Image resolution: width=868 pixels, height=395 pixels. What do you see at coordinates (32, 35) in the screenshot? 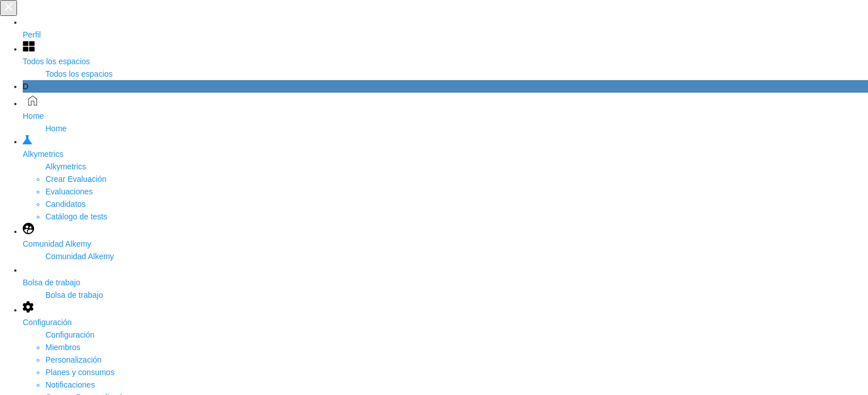
I see `span: Perfil` at bounding box center [32, 35].